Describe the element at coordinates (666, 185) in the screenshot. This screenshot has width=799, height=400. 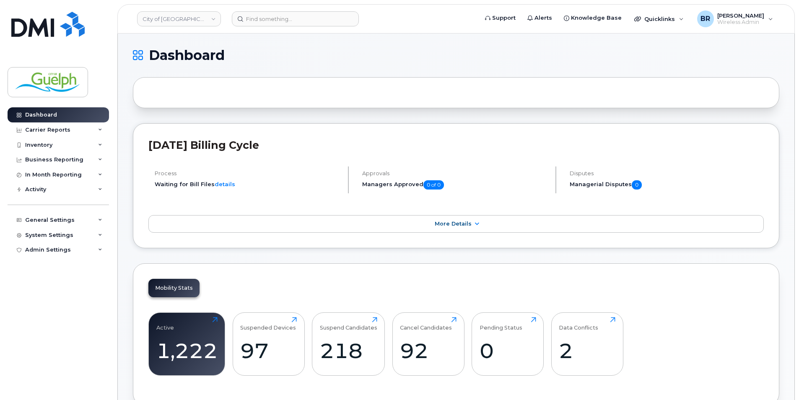
I see `h5: Managerial Disputes` at that location.